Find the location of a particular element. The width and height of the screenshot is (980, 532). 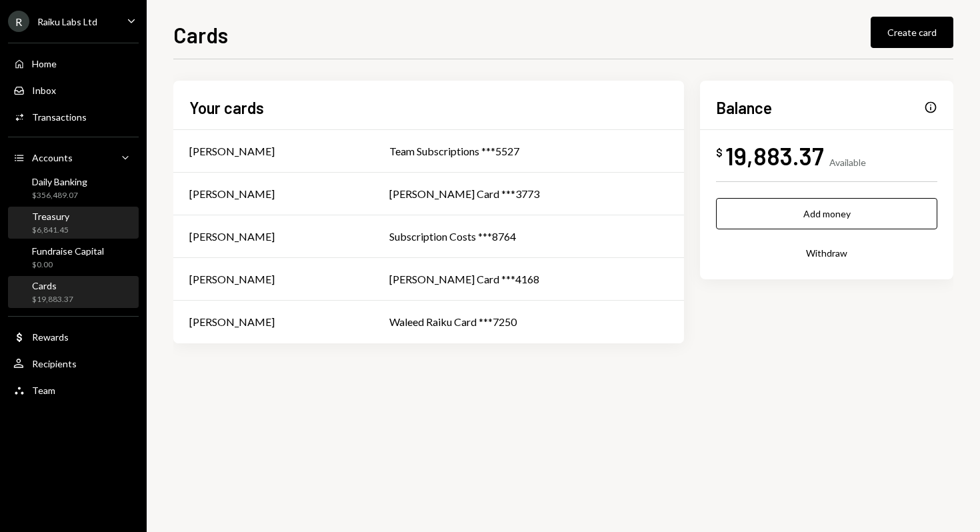

a: Recipients is located at coordinates (73, 363).